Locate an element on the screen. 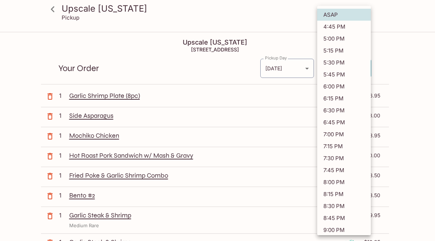  li: 5:15 PM is located at coordinates (344, 50).